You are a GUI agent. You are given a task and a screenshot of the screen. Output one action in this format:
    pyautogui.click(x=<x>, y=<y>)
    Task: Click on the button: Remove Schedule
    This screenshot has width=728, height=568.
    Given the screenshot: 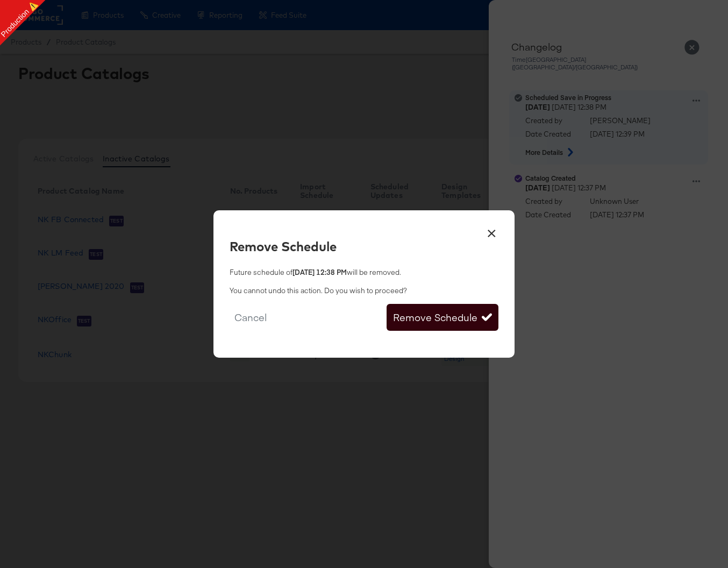 What is the action you would take?
    pyautogui.click(x=443, y=317)
    